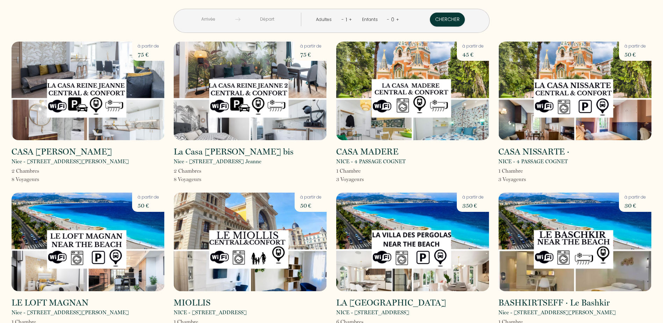 This screenshot has height=323, width=663. I want to click on img: guests, so click(238, 19).